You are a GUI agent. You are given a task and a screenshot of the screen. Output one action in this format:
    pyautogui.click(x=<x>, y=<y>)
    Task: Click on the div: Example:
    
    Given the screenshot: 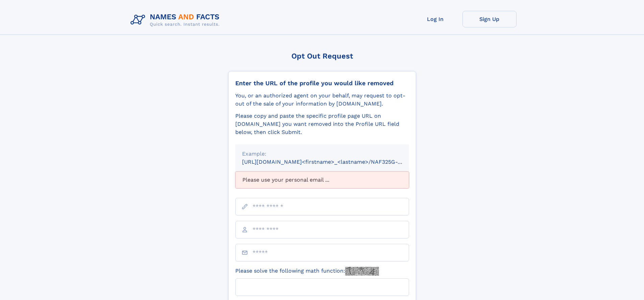 What is the action you would take?
    pyautogui.click(x=323, y=154)
    